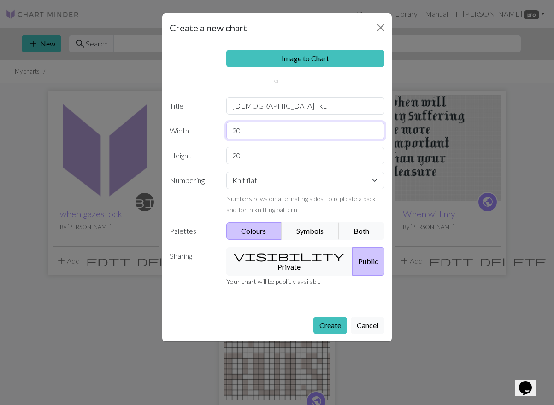 The width and height of the screenshot is (554, 405). Describe the element at coordinates (289, 262) in the screenshot. I see `button: Private` at that location.